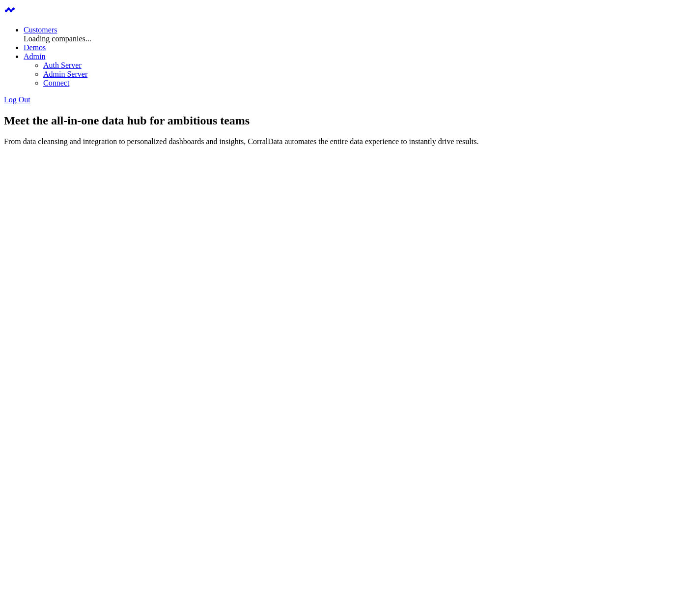  Describe the element at coordinates (66, 74) in the screenshot. I see `a: Admin Server` at that location.